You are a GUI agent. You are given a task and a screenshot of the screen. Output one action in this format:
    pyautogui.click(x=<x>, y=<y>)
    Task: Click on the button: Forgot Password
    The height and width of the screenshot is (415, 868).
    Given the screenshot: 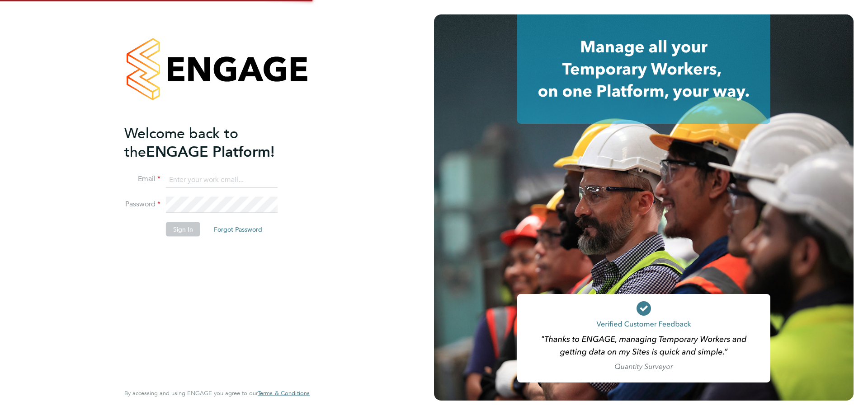 What is the action you would take?
    pyautogui.click(x=238, y=230)
    